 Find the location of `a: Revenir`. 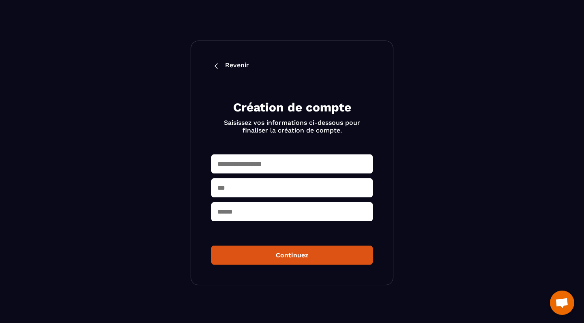

a: Revenir is located at coordinates (292, 66).